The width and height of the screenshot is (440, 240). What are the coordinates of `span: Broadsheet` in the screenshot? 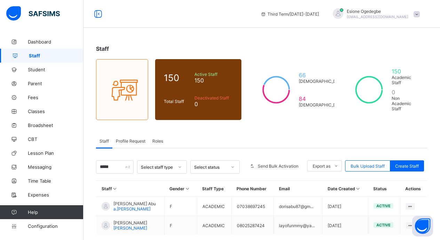 It's located at (56, 125).